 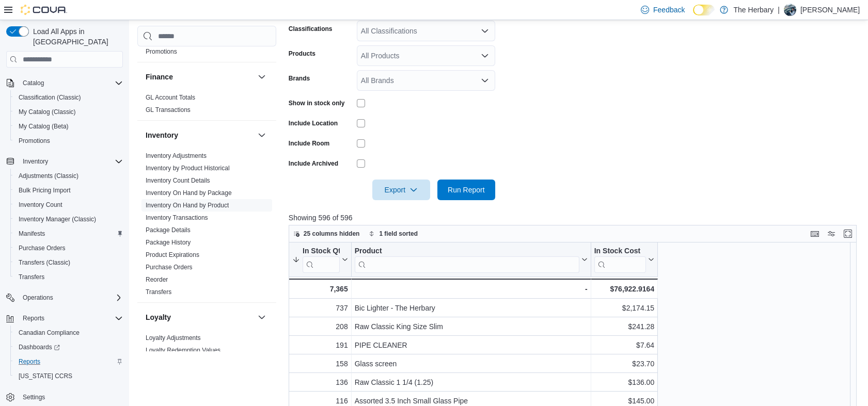 What do you see at coordinates (398, 234) in the screenshot?
I see `span: 1 field sorted` at bounding box center [398, 234].